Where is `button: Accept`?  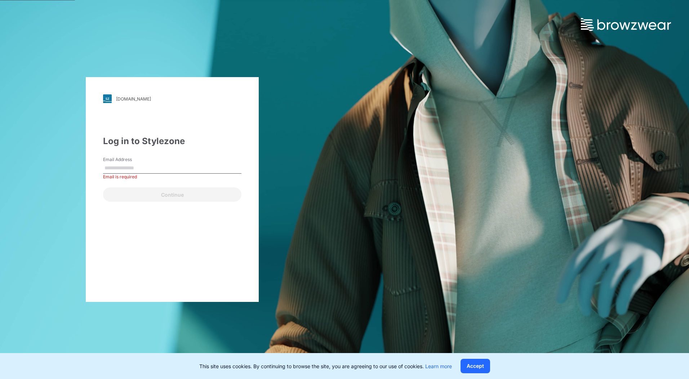 button: Accept is located at coordinates (475, 366).